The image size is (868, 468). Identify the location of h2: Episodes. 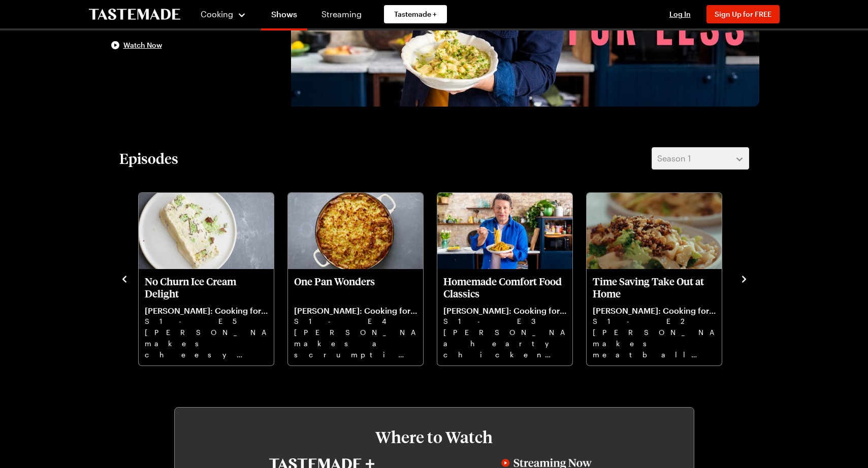
(149, 158).